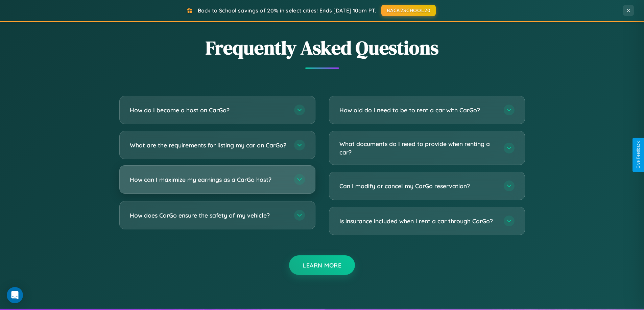  I want to click on button: BACK2SCHOOL20, so click(408, 11).